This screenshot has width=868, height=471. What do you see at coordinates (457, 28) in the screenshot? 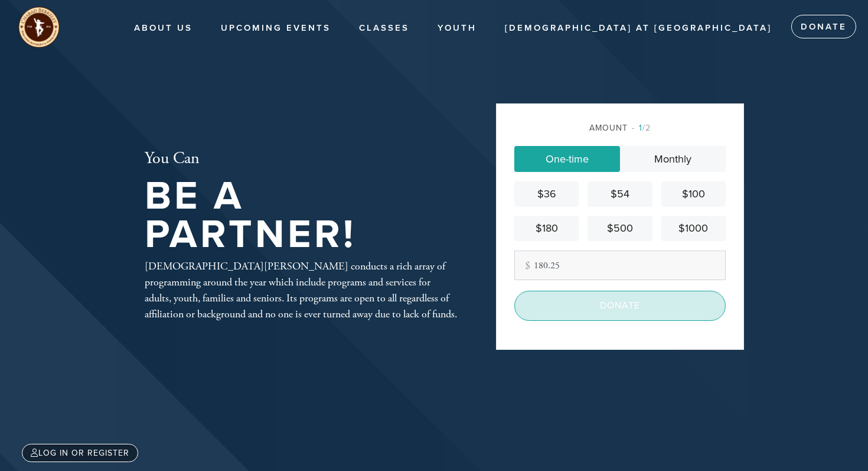
I see `a: Youth` at bounding box center [457, 28].